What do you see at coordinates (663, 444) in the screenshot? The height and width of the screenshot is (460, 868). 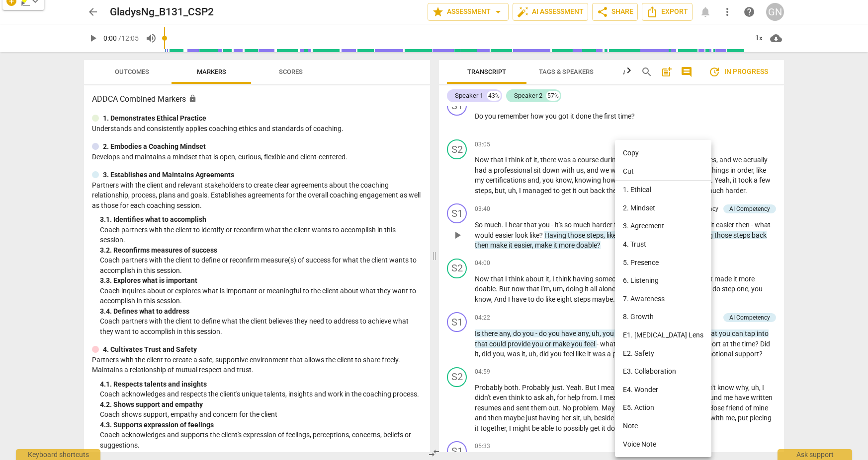 I see `li: Voice Note` at bounding box center [663, 444].